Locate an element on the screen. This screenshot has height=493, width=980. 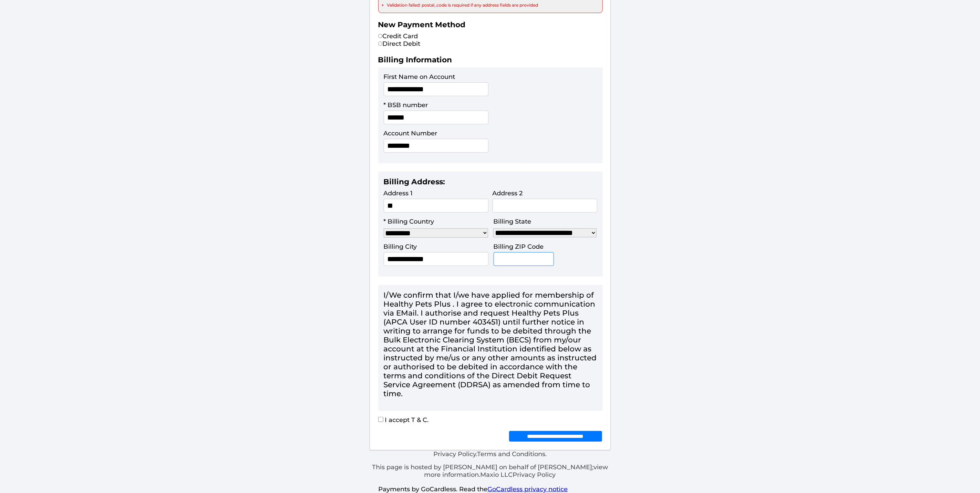
label: Direct Debit is located at coordinates (399, 44).